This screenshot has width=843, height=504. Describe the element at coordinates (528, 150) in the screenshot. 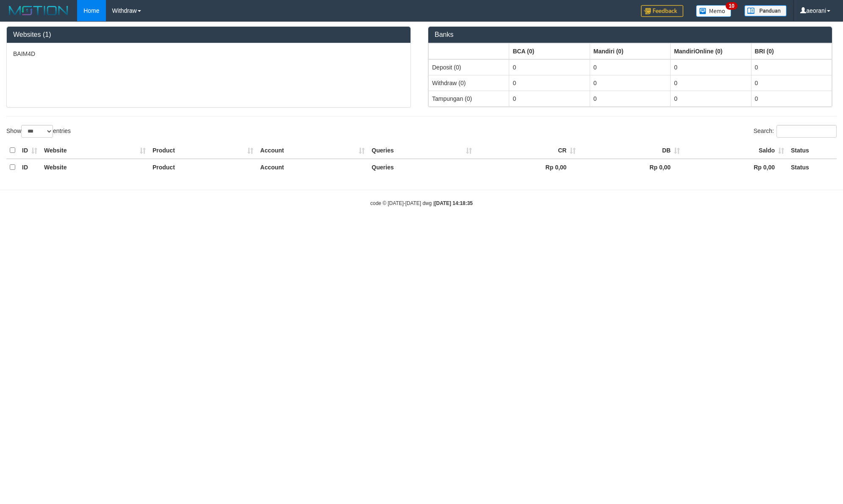

I see `th: CR` at that location.